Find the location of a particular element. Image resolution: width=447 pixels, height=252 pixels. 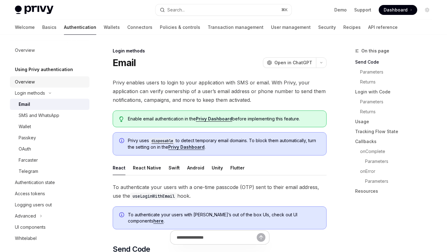

input: Ask a question... is located at coordinates (217, 237).